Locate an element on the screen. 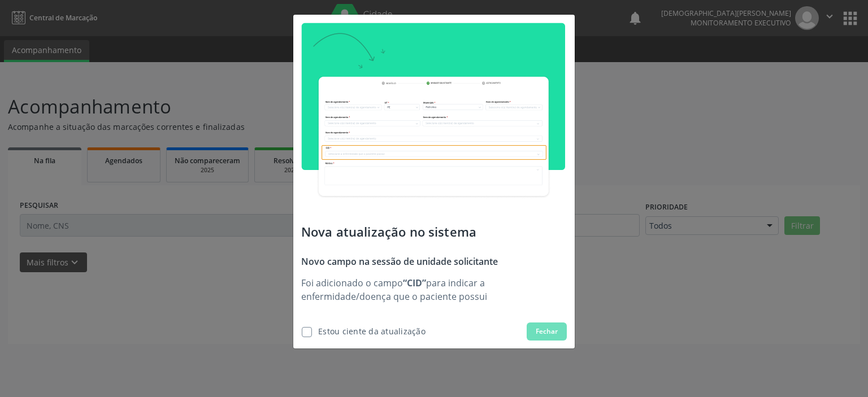 This screenshot has height=397, width=868. img: update-cid.png is located at coordinates (433, 116).